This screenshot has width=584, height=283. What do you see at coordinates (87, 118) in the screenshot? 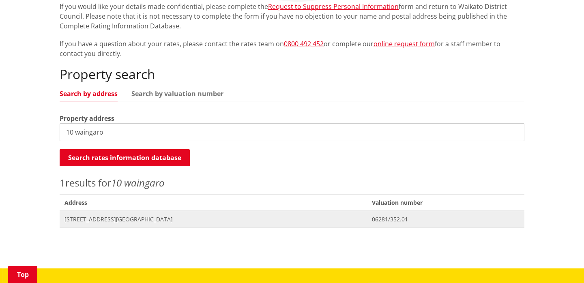
I see `label: Property address` at bounding box center [87, 118].